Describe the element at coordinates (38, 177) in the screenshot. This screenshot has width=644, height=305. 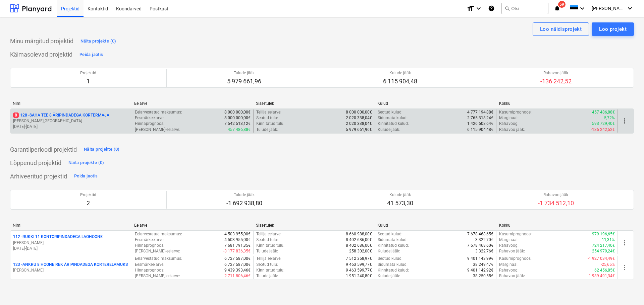
I see `p: Arhiveeritud projektid` at that location.